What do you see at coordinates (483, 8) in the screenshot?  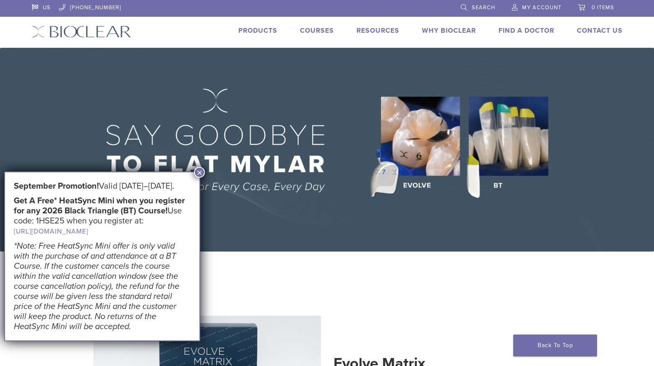 I see `span: Search` at bounding box center [483, 8].